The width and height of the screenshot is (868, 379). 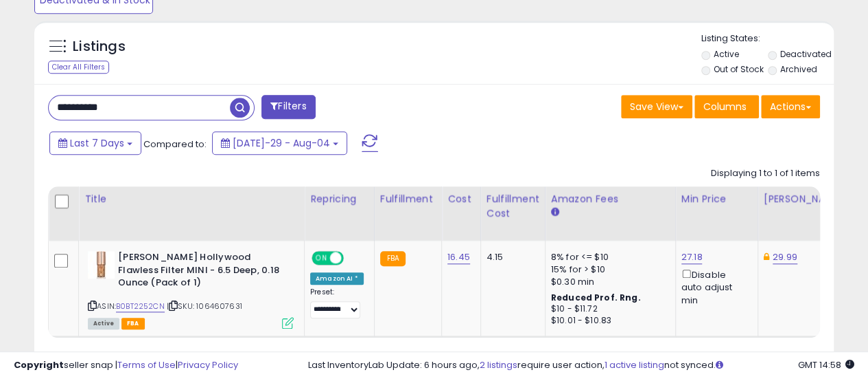 What do you see at coordinates (608, 257) in the screenshot?
I see `div: 8% for <= $10` at bounding box center [608, 257].